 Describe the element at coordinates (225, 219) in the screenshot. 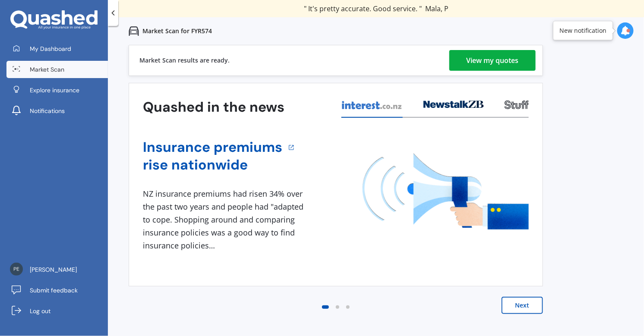

I see `div: NZ insurance premiums had risen 34% over the past two years and people had "adapted to cope. Shop...` at that location.